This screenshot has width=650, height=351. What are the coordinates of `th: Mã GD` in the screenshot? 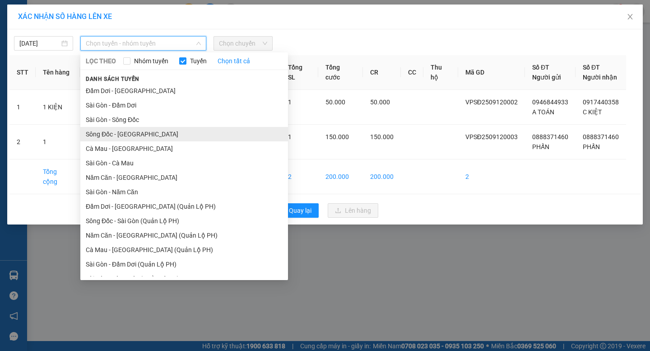 It's located at (492, 72).